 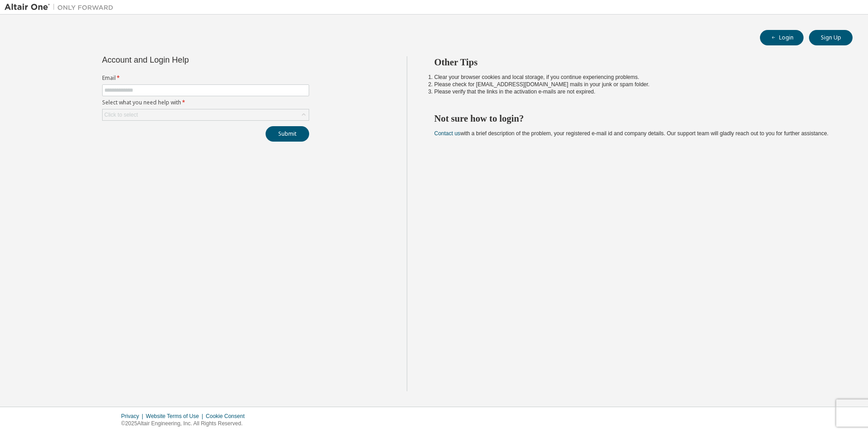 I want to click on div: Account and Login Help, so click(x=184, y=60).